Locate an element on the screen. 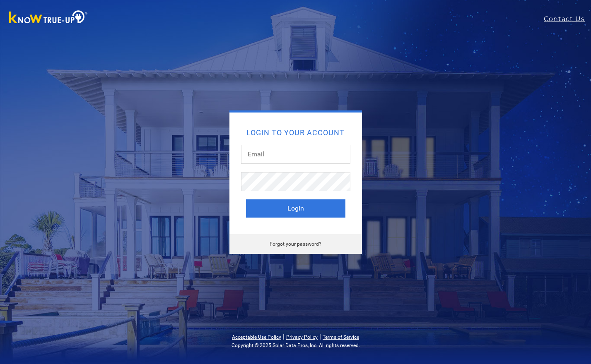 This screenshot has width=591, height=364. a: Acceptable Use Policy is located at coordinates (257, 337).